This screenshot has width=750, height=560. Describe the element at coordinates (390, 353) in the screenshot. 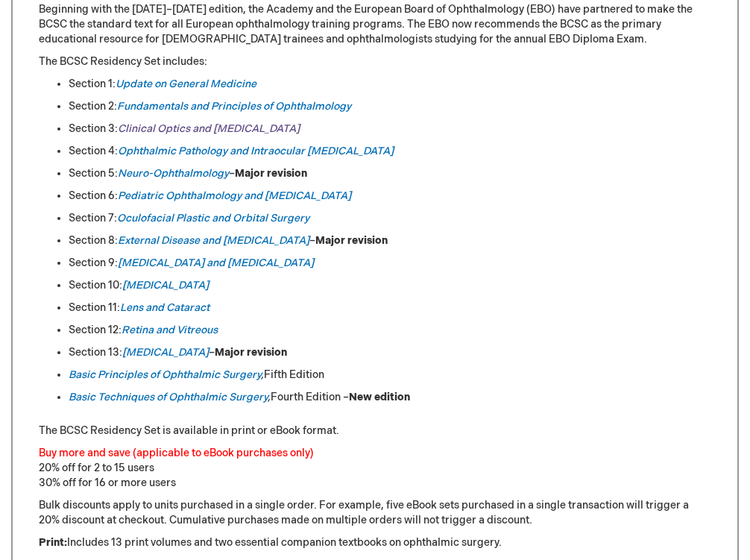

I see `li: Section 13: –` at that location.